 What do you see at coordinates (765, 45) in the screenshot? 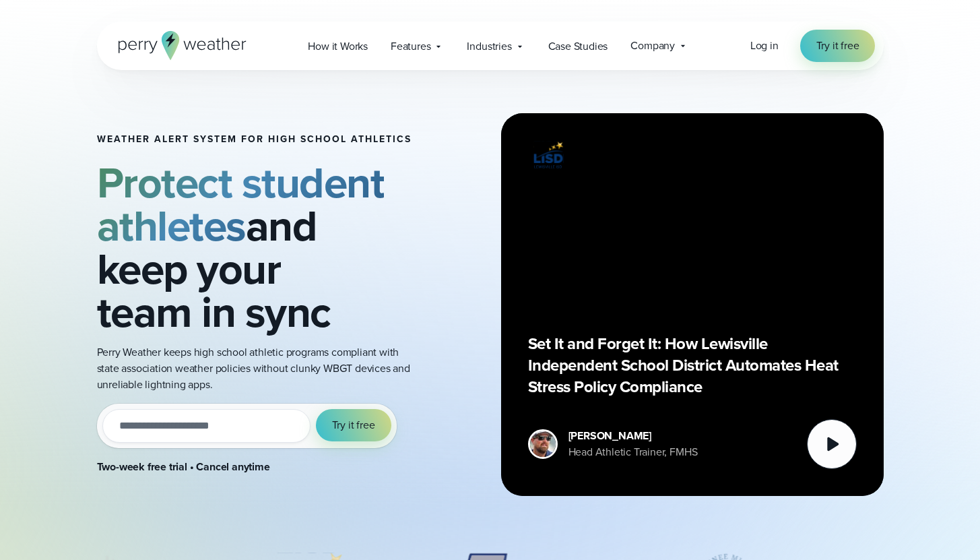
I see `span: Log in` at bounding box center [765, 45].